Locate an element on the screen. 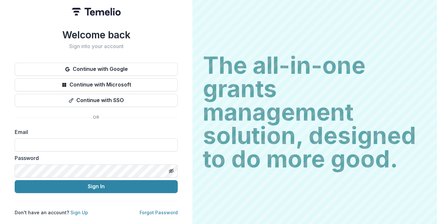 Image resolution: width=437 pixels, height=224 pixels. label: Email is located at coordinates (94, 132).